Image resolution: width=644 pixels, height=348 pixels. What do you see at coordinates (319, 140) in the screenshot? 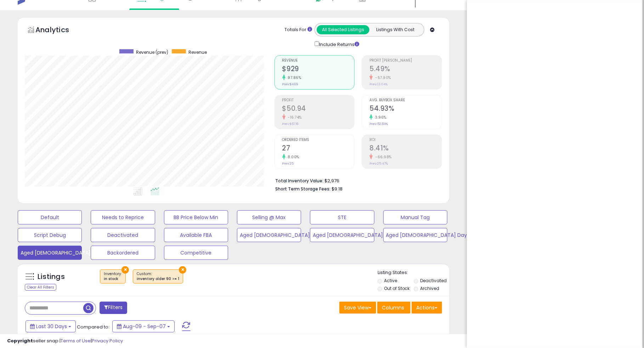
I see `span: Ordered Items` at bounding box center [319, 140].